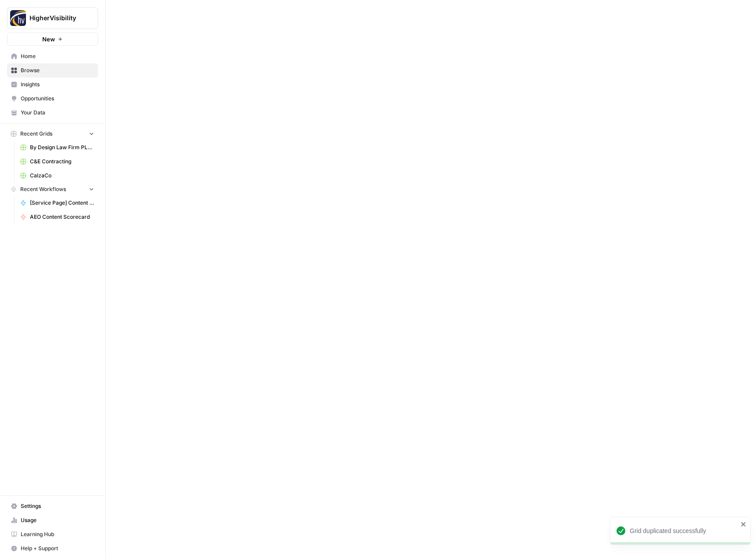 The image size is (756, 559). Describe the element at coordinates (48, 39) in the screenshot. I see `span: New` at that location.